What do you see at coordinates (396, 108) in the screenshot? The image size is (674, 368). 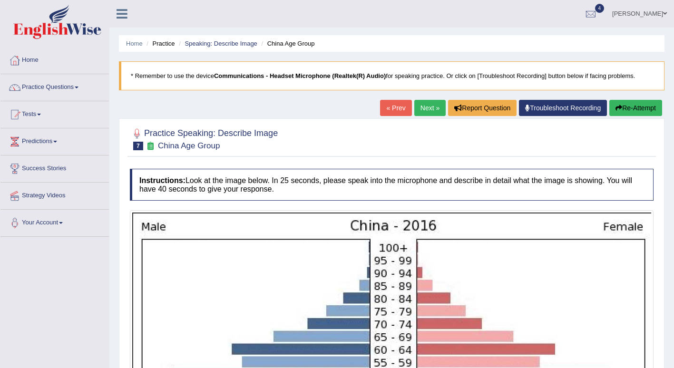 I see `a: « Prev` at bounding box center [396, 108].